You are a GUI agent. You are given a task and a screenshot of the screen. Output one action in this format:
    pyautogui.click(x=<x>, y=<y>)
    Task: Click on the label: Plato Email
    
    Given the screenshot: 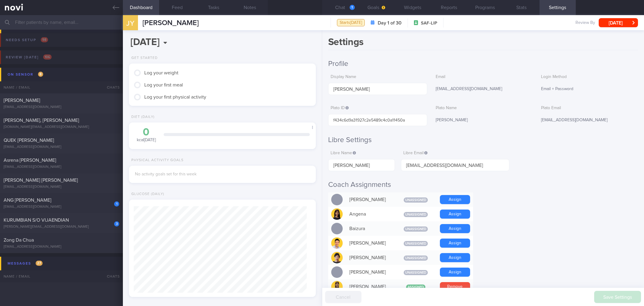 What is the action you would take?
    pyautogui.click(x=588, y=108)
    